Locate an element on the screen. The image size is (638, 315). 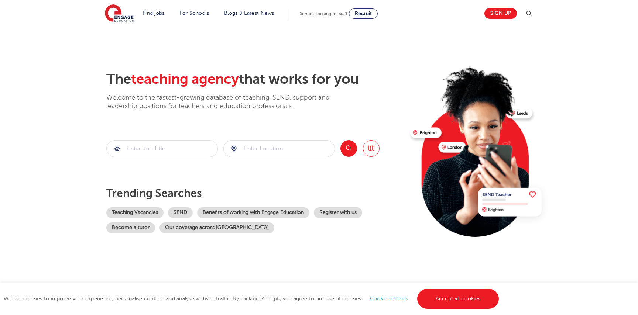
a: Accept all cookies is located at coordinates (458, 299).